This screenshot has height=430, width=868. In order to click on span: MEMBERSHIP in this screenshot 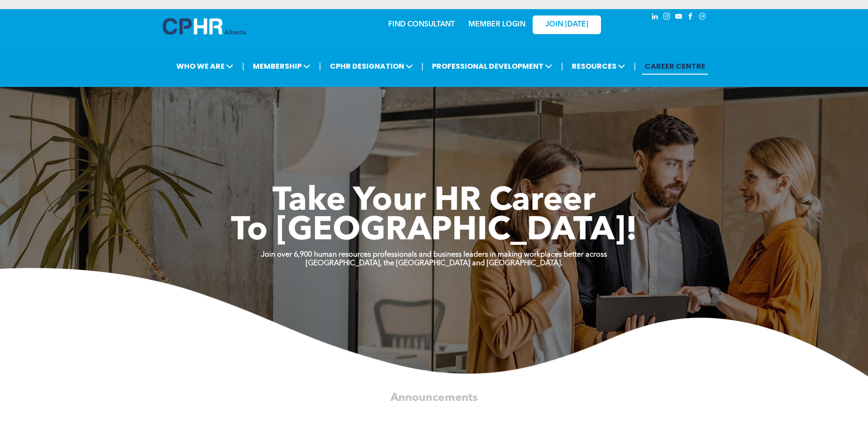, I will do `click(282, 66)`.